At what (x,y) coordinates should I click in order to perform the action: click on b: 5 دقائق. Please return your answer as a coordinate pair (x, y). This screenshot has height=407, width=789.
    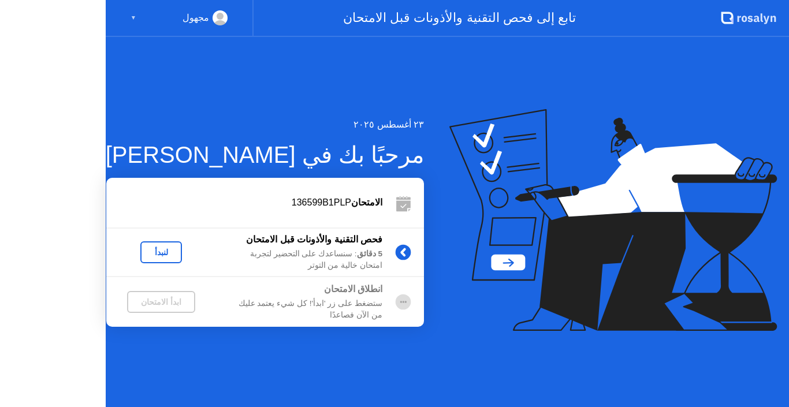
    Looking at the image, I should click on (370, 254).